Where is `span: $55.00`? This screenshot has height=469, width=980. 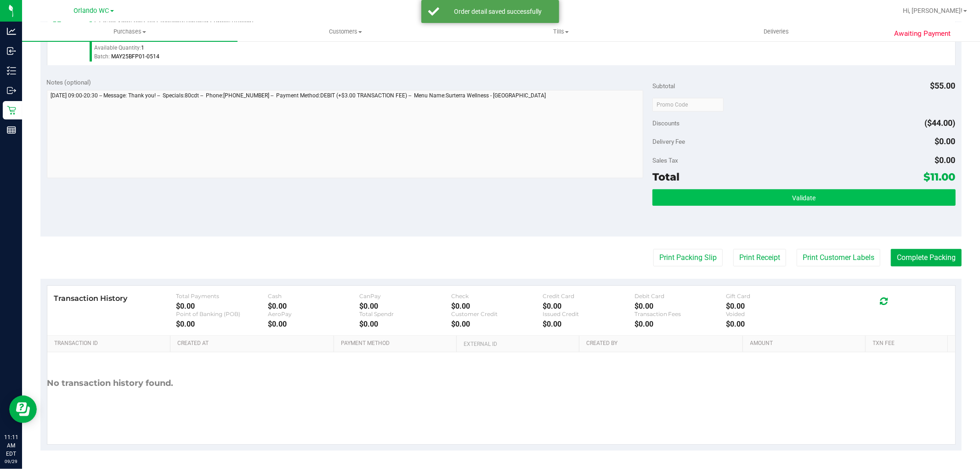
span: $55.00 is located at coordinates (943, 86).